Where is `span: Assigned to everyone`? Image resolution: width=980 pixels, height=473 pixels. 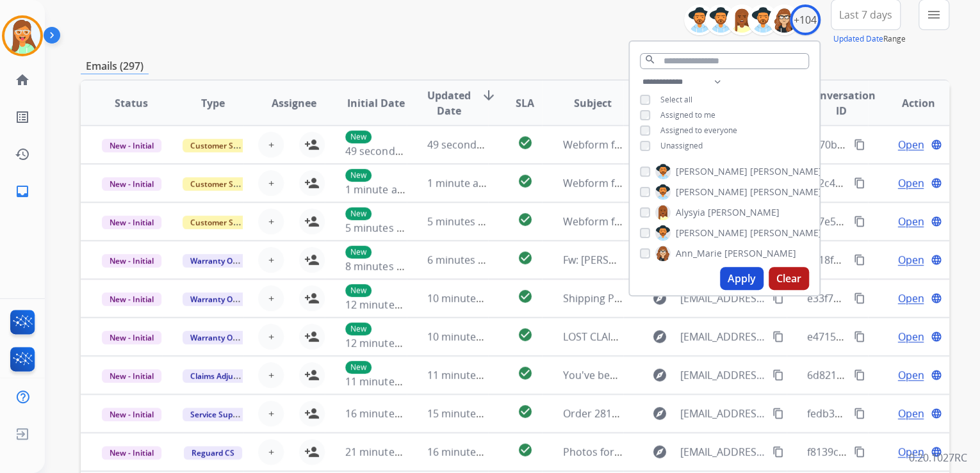
span: Assigned to everyone is located at coordinates (699, 130).